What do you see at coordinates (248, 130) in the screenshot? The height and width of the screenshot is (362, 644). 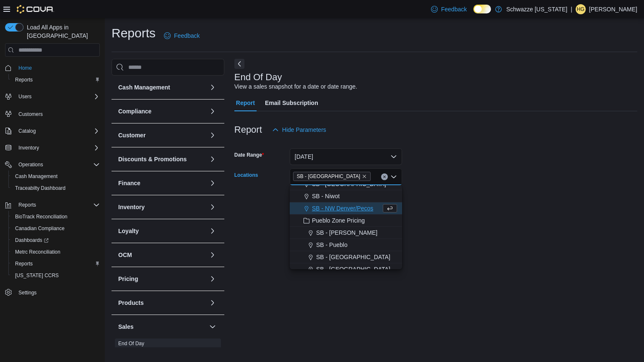 I see `h3: Report` at bounding box center [248, 130].